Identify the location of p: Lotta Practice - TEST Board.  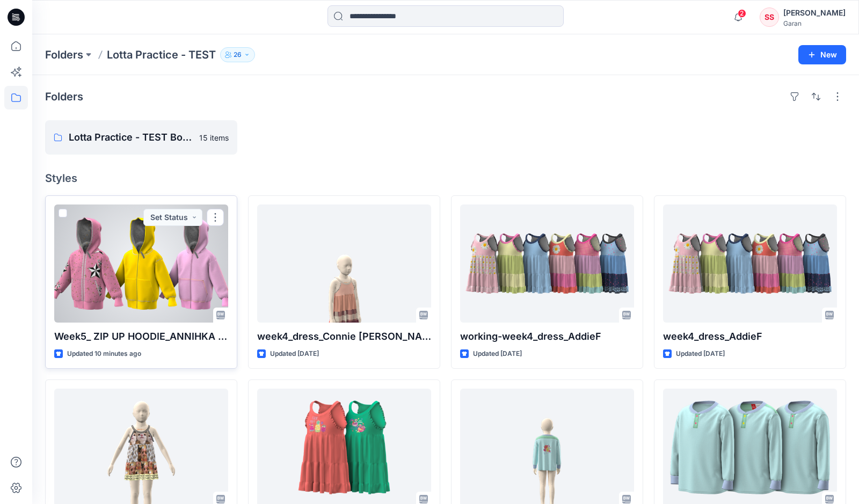
(130, 137).